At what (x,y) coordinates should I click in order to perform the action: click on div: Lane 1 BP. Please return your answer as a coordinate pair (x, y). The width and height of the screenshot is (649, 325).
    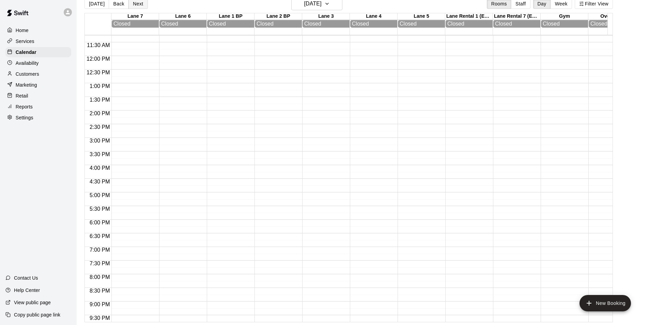
    Looking at the image, I should click on (231, 16).